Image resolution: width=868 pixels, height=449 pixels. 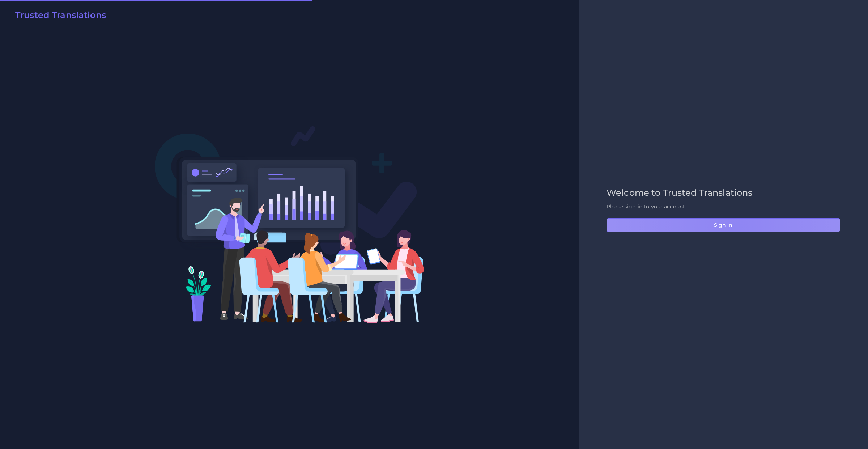 I want to click on h2: Welcome to Trusted Translations, so click(x=723, y=192).